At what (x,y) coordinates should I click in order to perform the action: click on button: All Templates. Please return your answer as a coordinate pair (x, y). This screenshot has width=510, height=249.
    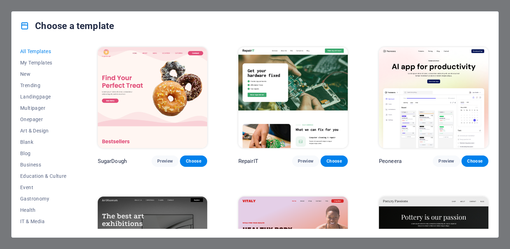
    Looking at the image, I should click on (43, 51).